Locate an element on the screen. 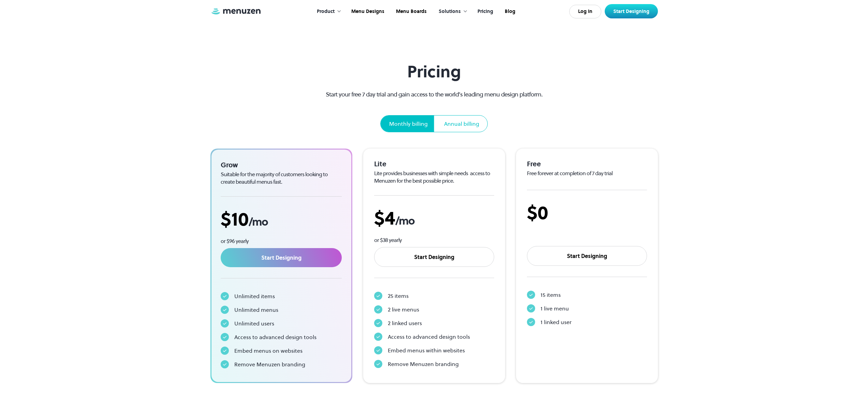  span: 10 is located at coordinates (240, 219).